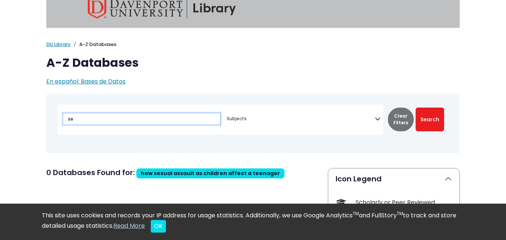  What do you see at coordinates (59, 44) in the screenshot?
I see `a: DU Library` at bounding box center [59, 44].